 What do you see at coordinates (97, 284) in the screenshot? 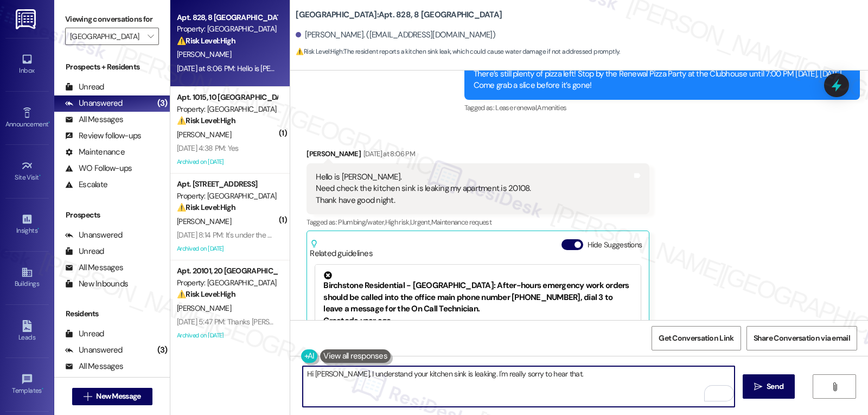
I see `div: New Inbounds` at bounding box center [97, 284].